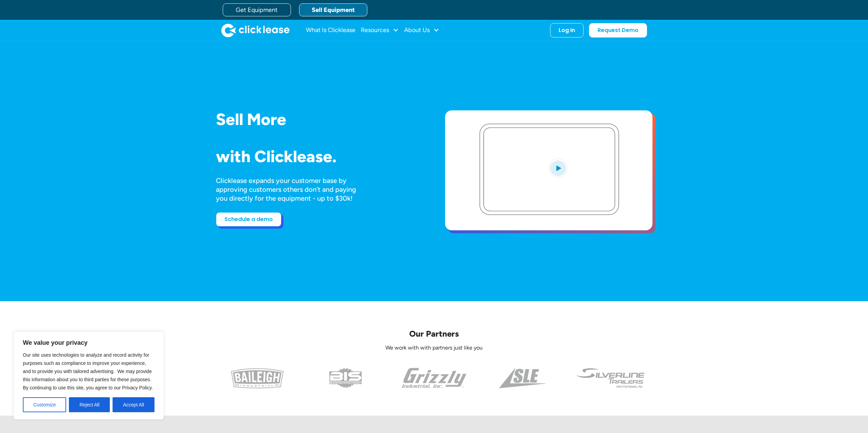 Image resolution: width=868 pixels, height=433 pixels. Describe the element at coordinates (346, 378) in the screenshot. I see `img: the logo for beaver industrial supply` at that location.